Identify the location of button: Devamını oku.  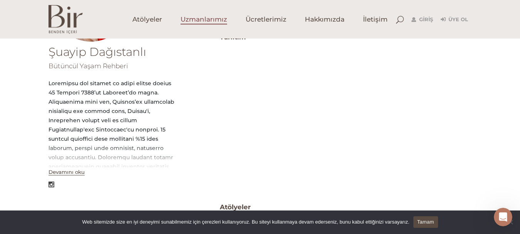
(67, 172).